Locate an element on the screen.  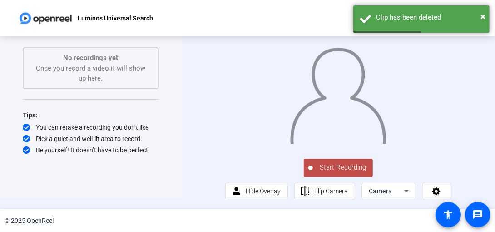
span: Camera is located at coordinates (381, 191).